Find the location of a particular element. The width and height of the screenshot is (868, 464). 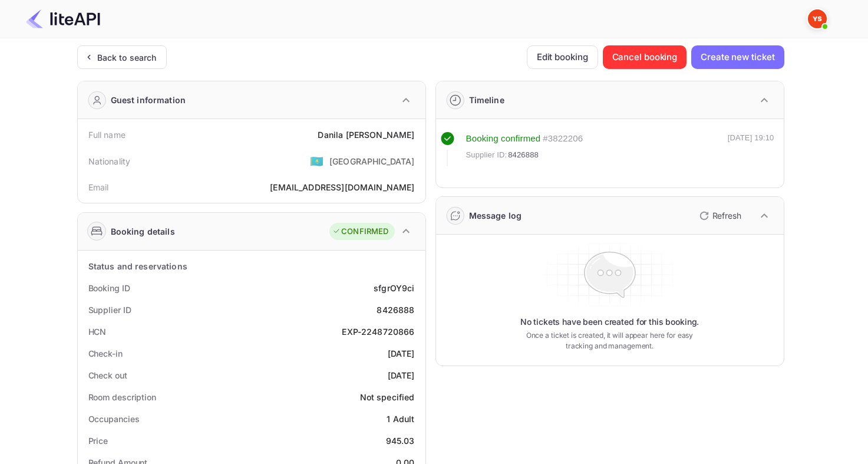

div: Room description is located at coordinates (122, 397).